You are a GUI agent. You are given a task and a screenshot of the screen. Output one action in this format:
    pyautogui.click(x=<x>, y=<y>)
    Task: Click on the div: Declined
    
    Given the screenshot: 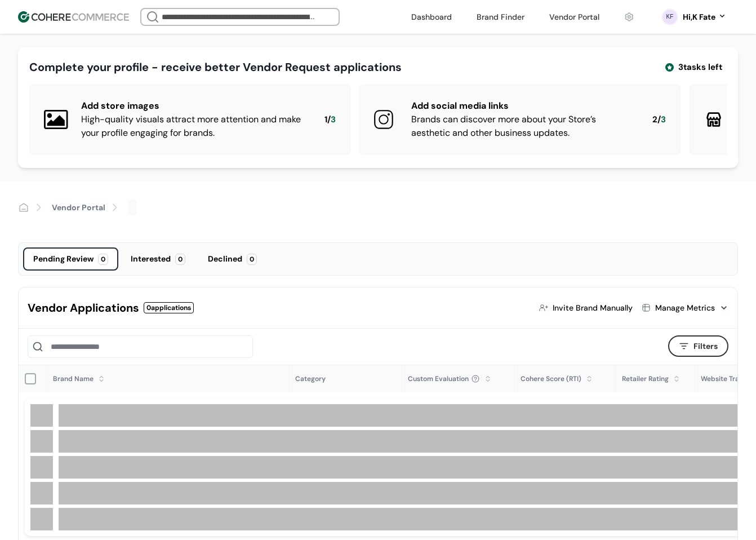 What is the action you would take?
    pyautogui.click(x=225, y=258)
    